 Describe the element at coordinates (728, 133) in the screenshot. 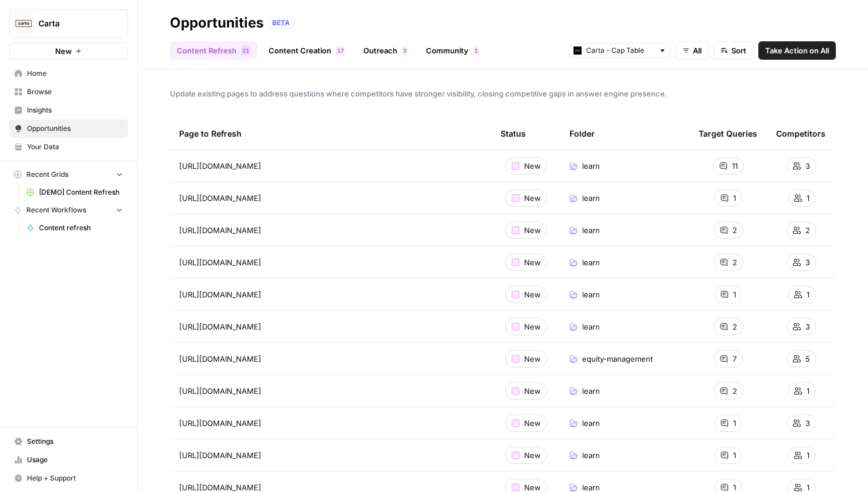

I see `div: Target Queries` at that location.